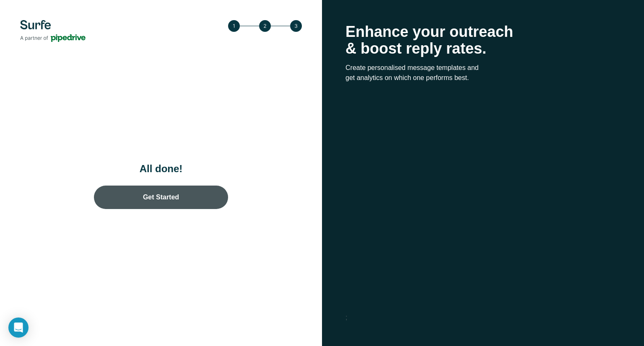 This screenshot has height=346, width=644. What do you see at coordinates (161, 169) in the screenshot?
I see `h1: All done!` at bounding box center [161, 169].